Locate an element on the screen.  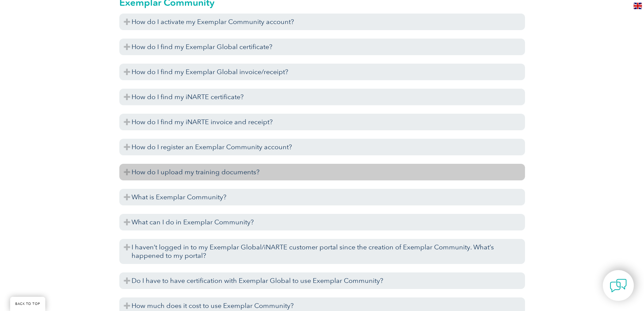
img: contact-chat.png is located at coordinates (618, 285).